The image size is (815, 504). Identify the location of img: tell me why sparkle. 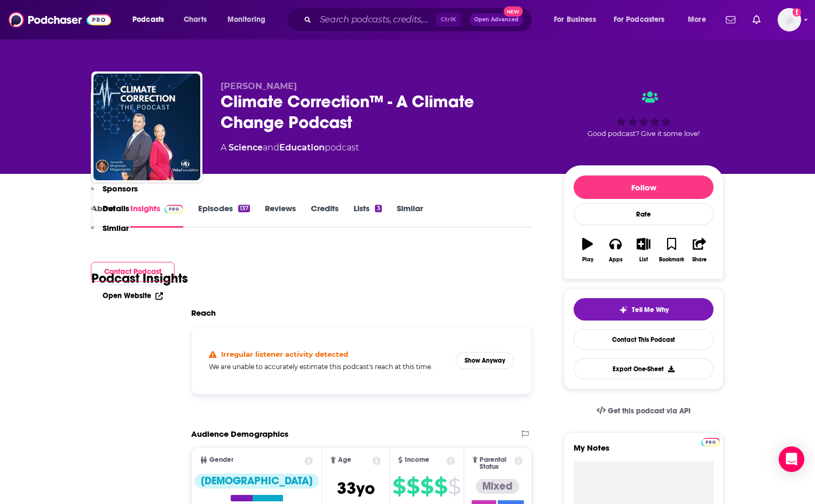
(623, 310).